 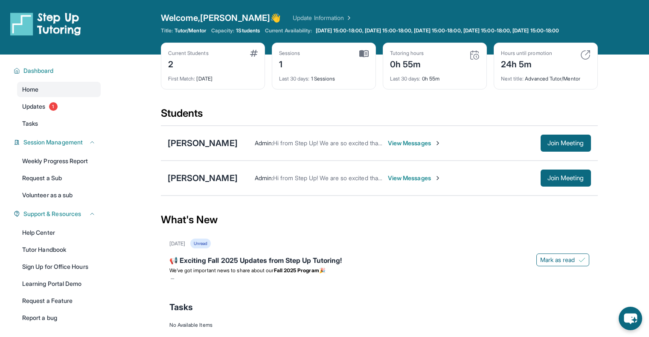 What do you see at coordinates (53, 107) in the screenshot?
I see `span: 1` at bounding box center [53, 107].